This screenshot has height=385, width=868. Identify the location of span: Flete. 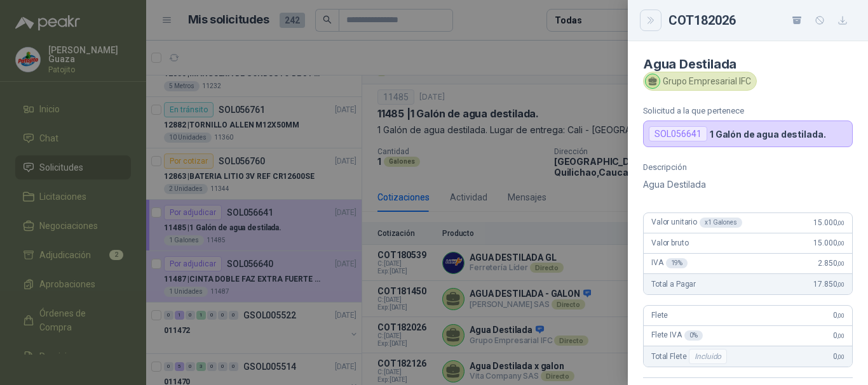
(659, 316).